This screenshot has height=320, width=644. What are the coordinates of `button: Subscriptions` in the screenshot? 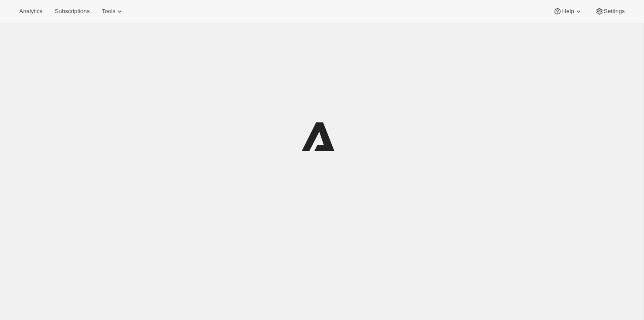 It's located at (72, 11).